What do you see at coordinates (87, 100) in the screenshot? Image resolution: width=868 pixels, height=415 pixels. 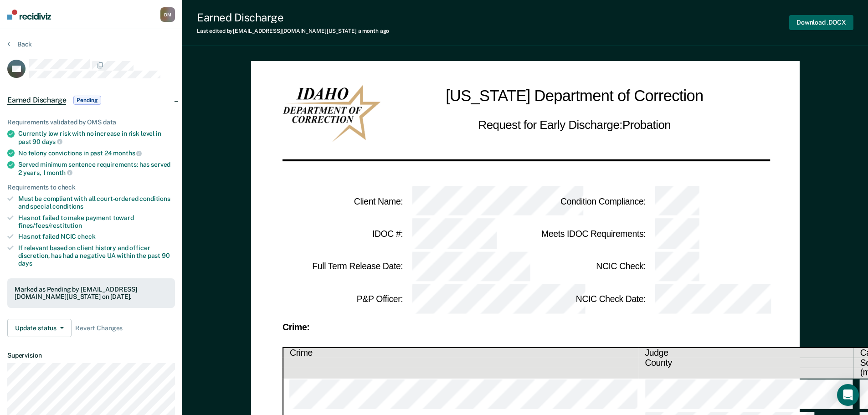 I see `span: Pending` at bounding box center [87, 100].